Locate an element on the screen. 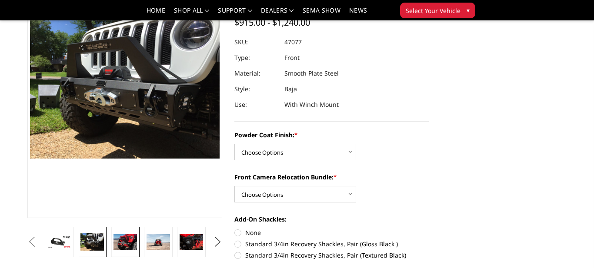  dt: Material: is located at coordinates (256, 73).